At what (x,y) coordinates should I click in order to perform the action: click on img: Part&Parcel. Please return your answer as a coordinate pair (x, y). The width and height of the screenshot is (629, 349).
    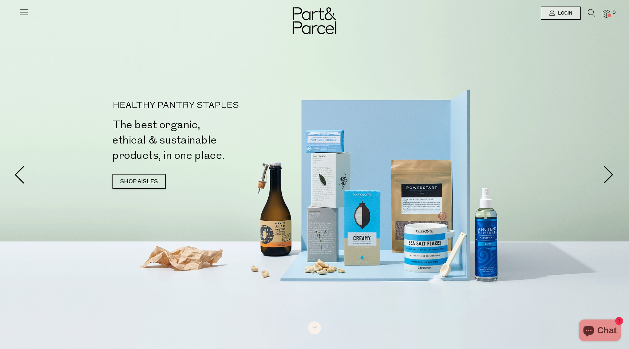
    Looking at the image, I should click on (314, 21).